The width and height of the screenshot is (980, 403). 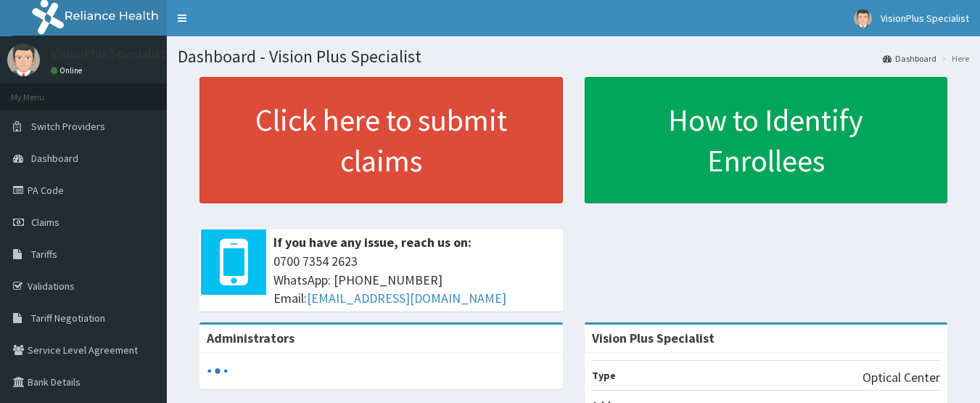 What do you see at coordinates (653, 338) in the screenshot?
I see `strong: Vision Plus Specialist` at bounding box center [653, 338].